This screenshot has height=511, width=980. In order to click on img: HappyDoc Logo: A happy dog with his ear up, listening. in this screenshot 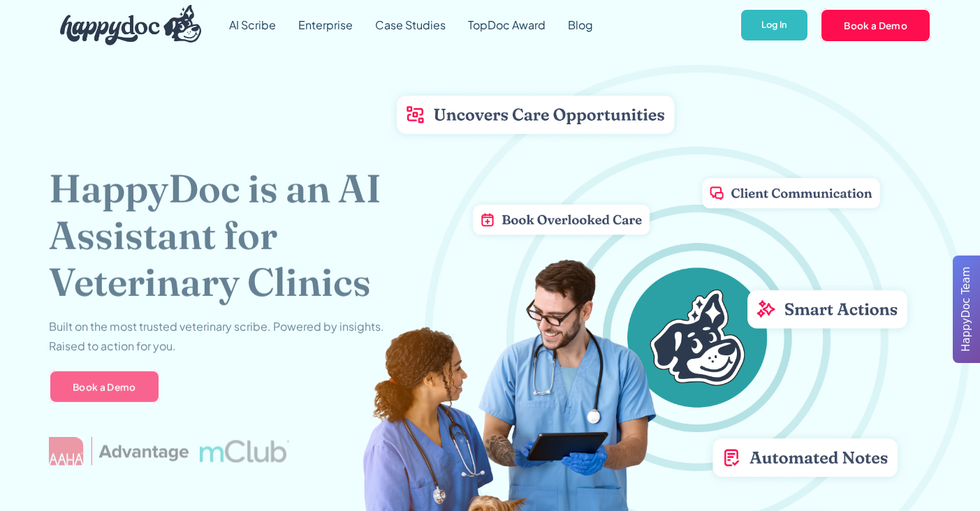, I will do `click(130, 25)`.